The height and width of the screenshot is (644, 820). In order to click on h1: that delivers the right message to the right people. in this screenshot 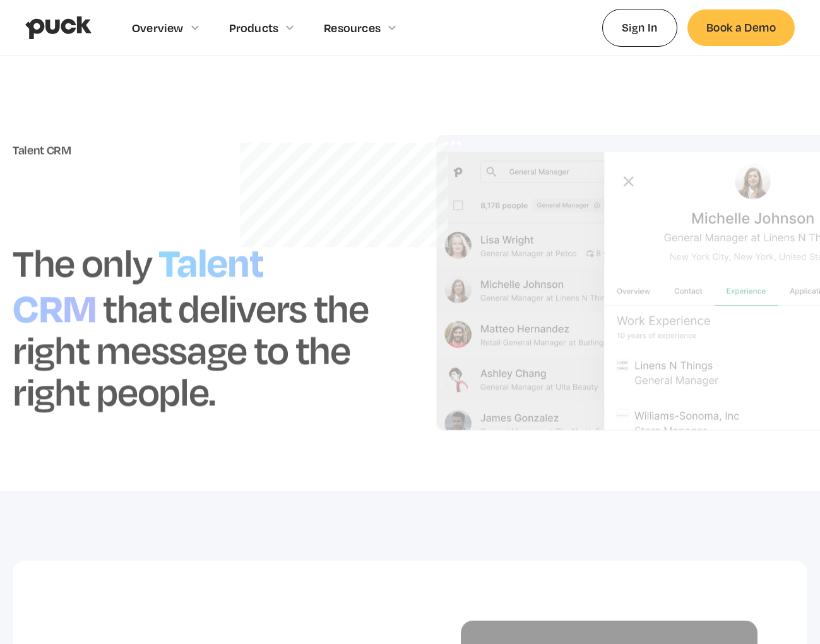, I will do `click(191, 348)`.